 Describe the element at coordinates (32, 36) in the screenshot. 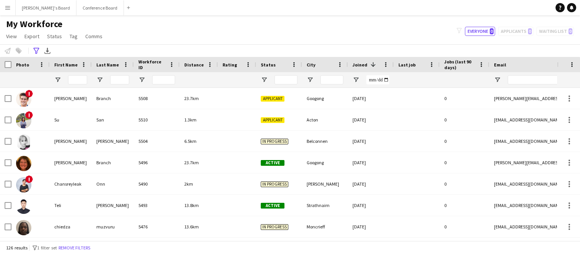

I see `span: Export` at that location.